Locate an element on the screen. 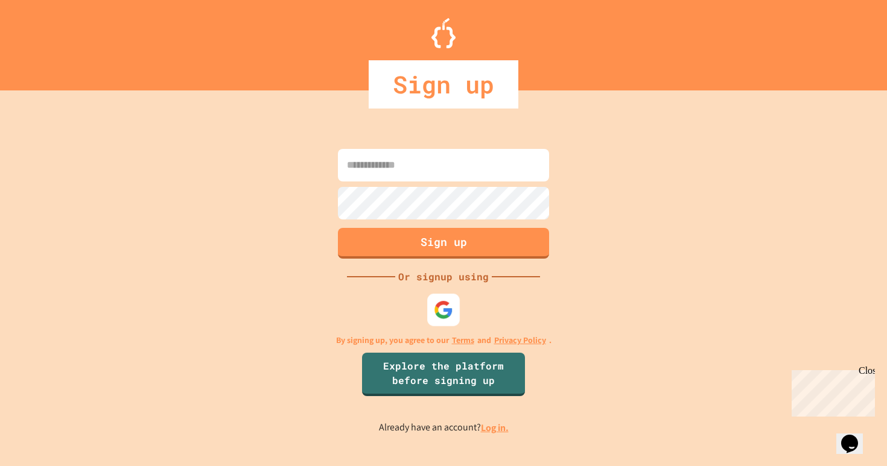 The image size is (887, 466). img: Logo.svg is located at coordinates (444, 33).